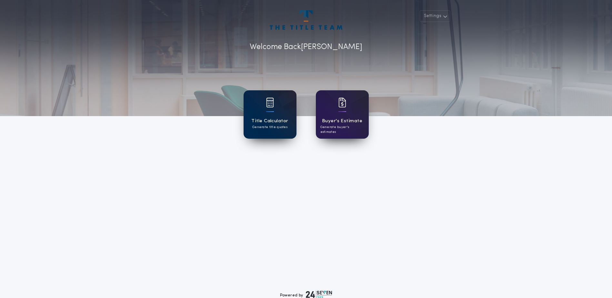 The height and width of the screenshot is (298, 612). What do you see at coordinates (342, 121) in the screenshot?
I see `h1: Buyer's Estimate` at bounding box center [342, 121].